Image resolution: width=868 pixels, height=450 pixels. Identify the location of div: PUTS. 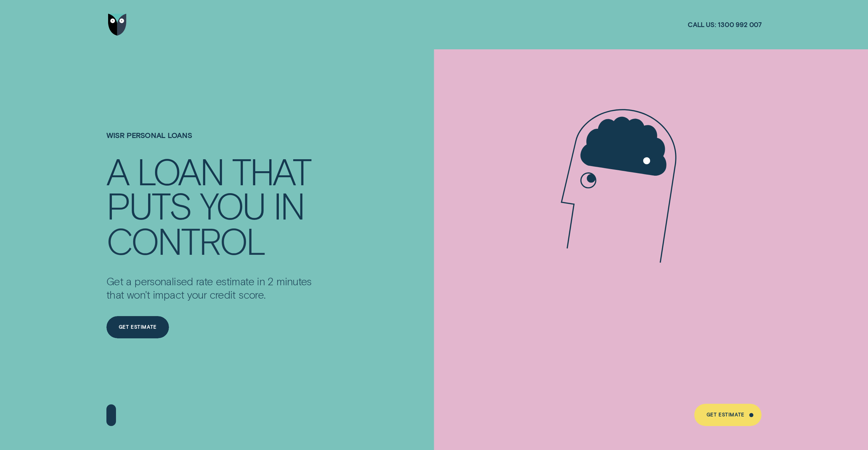
(149, 205).